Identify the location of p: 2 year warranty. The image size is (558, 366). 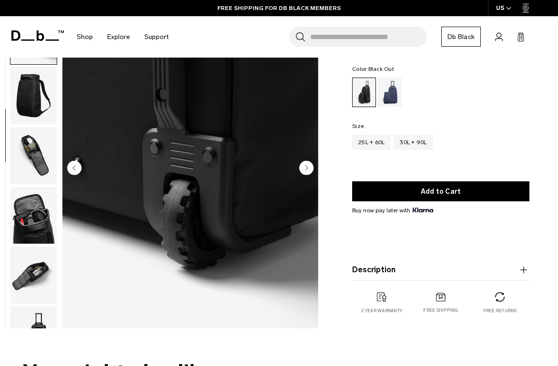
(382, 311).